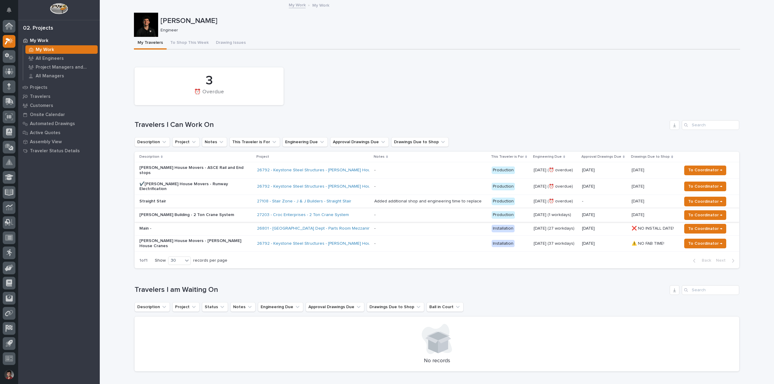 This screenshot has height=384, width=774. Describe the element at coordinates (437, 361) in the screenshot. I see `p: No records` at that location.